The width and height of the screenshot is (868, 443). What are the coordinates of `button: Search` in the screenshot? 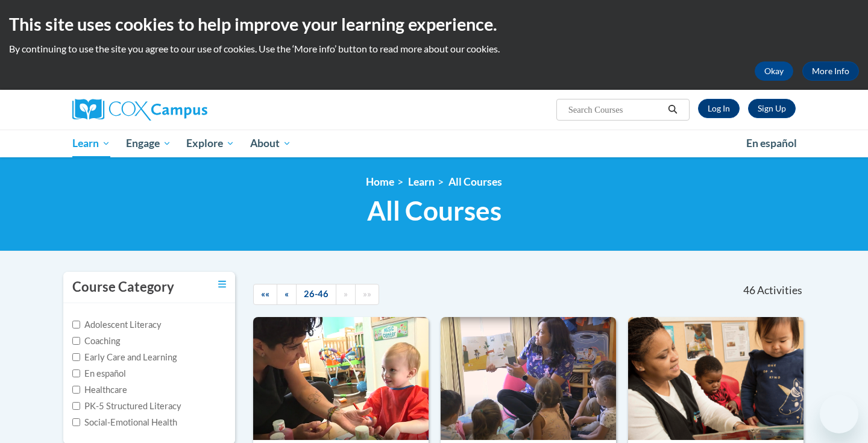 It's located at (673, 109).